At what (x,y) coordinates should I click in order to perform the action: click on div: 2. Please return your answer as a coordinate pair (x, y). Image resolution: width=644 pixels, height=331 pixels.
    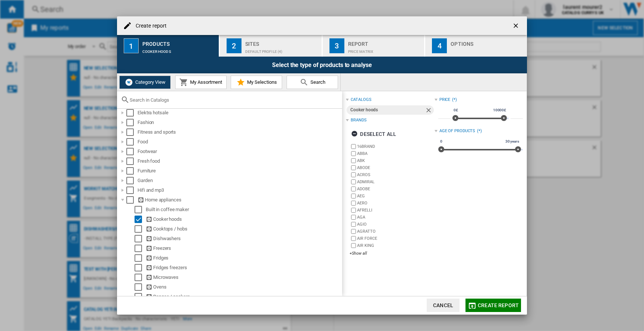
    Looking at the image, I should click on (234, 45).